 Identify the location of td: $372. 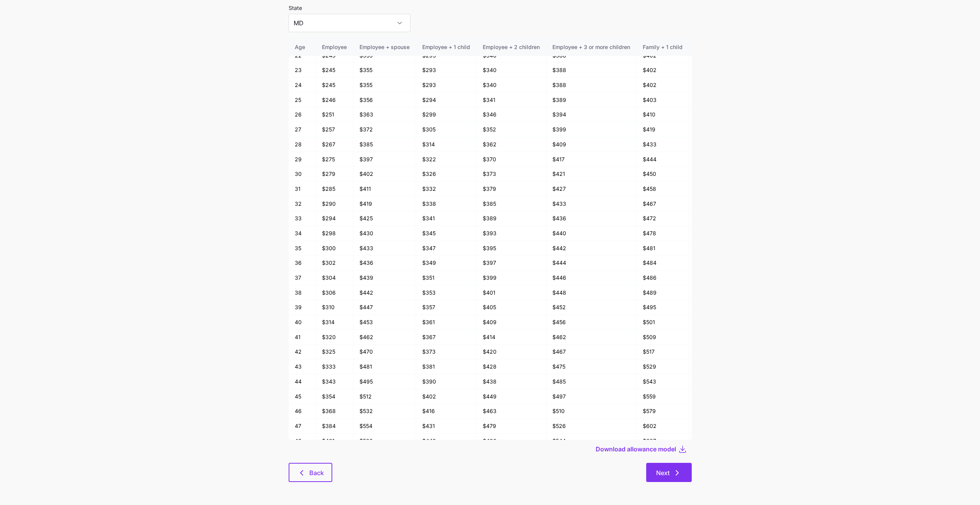
(384, 129).